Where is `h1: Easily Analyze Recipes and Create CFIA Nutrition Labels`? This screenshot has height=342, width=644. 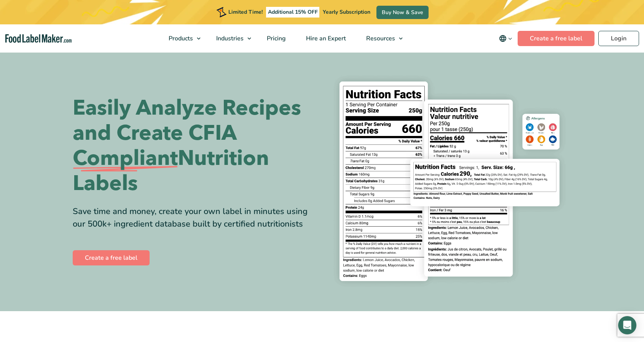 h1: Easily Analyze Recipes and Create CFIA Nutrition Labels is located at coordinates (195, 146).